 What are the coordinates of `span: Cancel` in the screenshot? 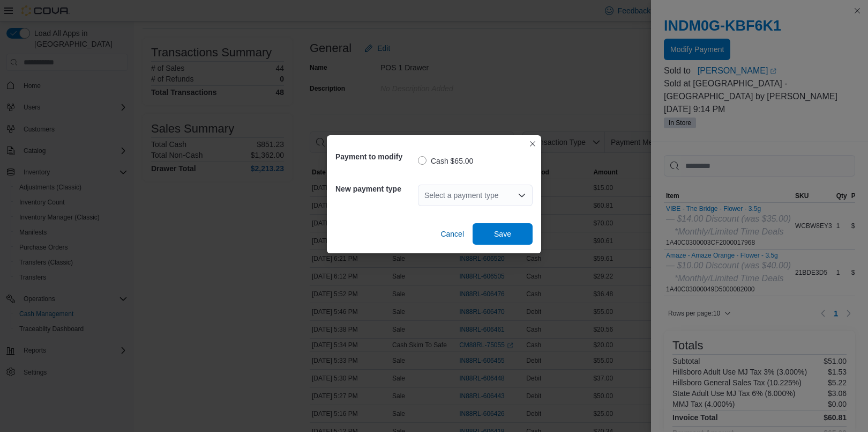 It's located at (452, 234).